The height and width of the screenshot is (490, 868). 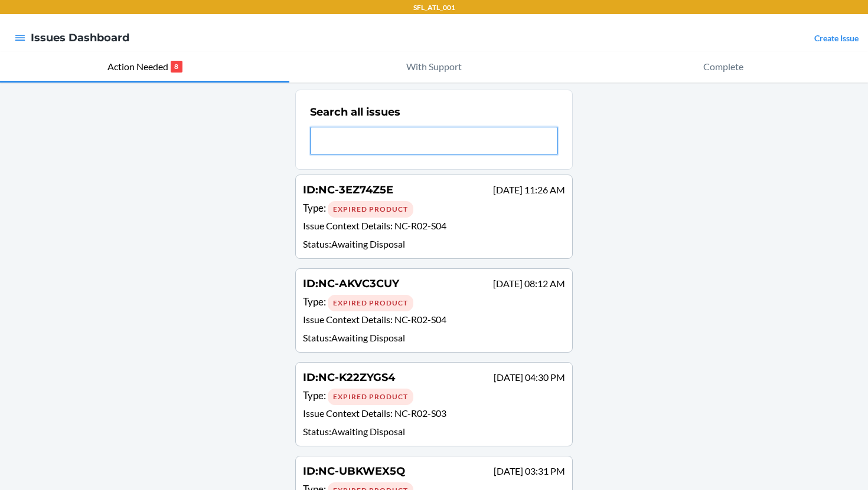 I want to click on span: NC-3EZ74Z5E, so click(x=356, y=190).